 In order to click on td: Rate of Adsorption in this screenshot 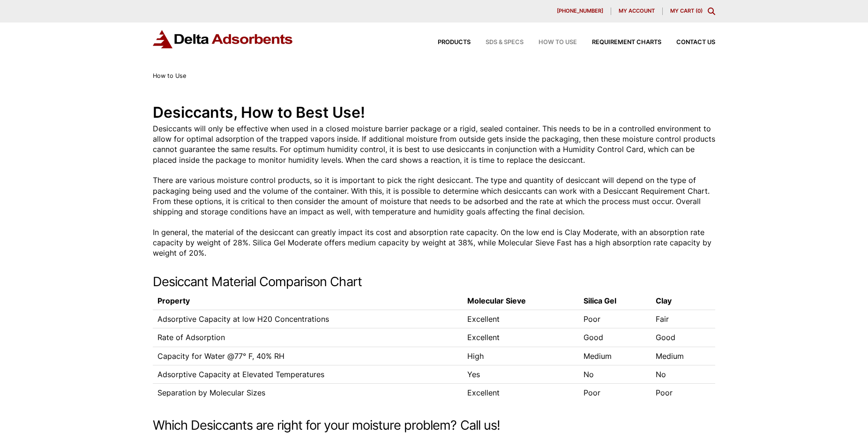, I will do `click(308, 337)`.